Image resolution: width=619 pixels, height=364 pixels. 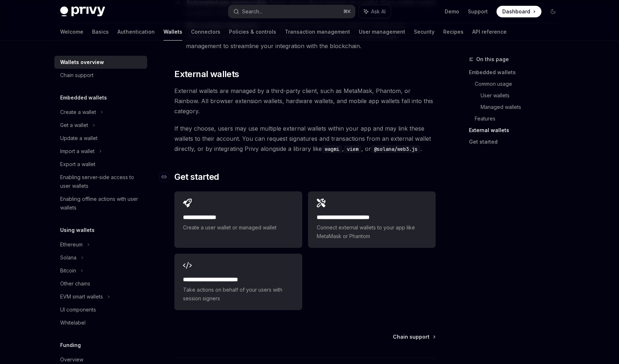 What do you see at coordinates (70, 346) in the screenshot?
I see `h5: Funding` at bounding box center [70, 346].